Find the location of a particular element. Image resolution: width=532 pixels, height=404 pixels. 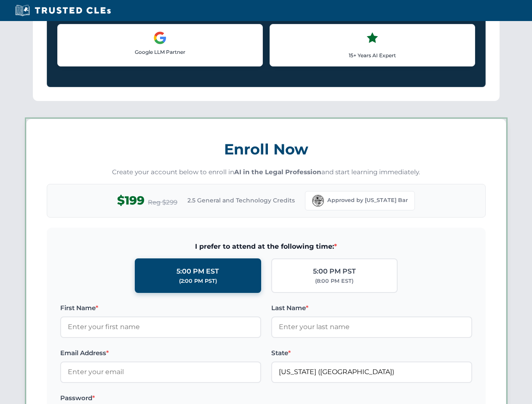

input: Enter your first name is located at coordinates (161, 327).